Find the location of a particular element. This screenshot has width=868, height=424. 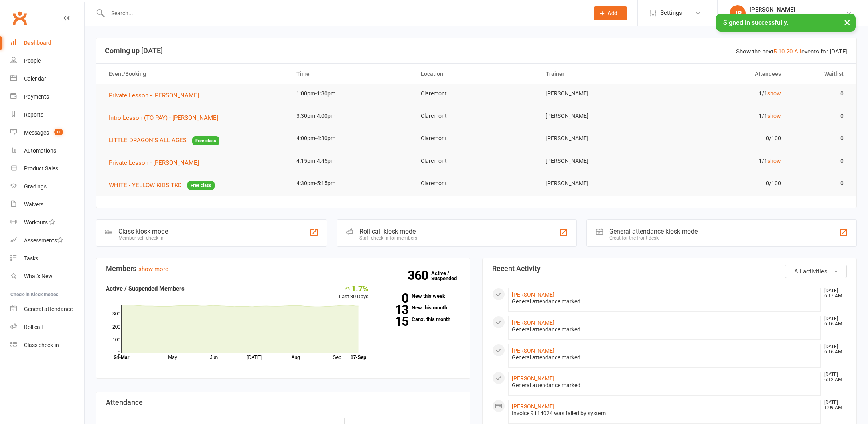

input: Search... is located at coordinates (344, 13).